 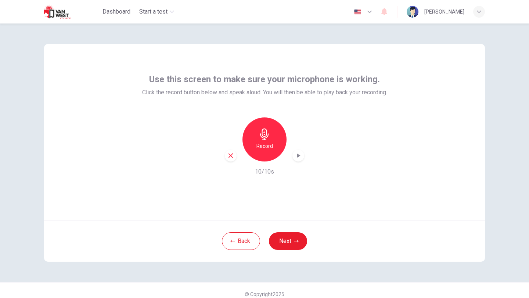 What do you see at coordinates (72, 12) in the screenshot?
I see `a: Van West logo` at bounding box center [72, 12].